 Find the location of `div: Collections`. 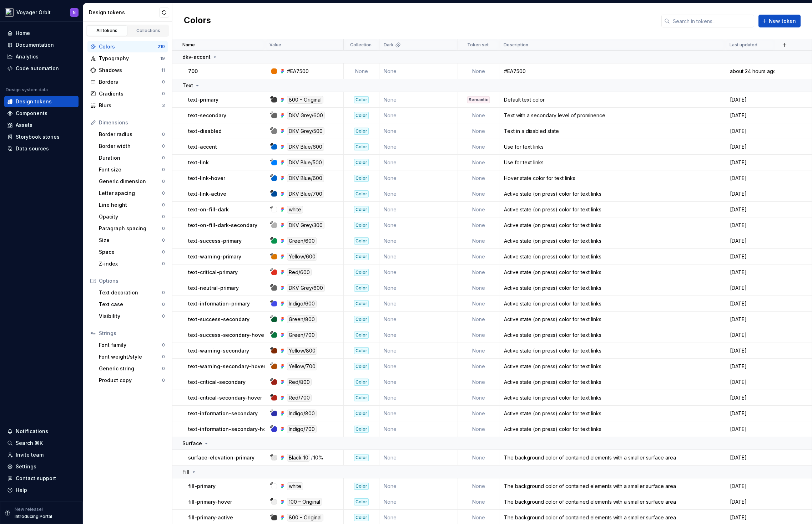

div: Collections is located at coordinates (149, 31).